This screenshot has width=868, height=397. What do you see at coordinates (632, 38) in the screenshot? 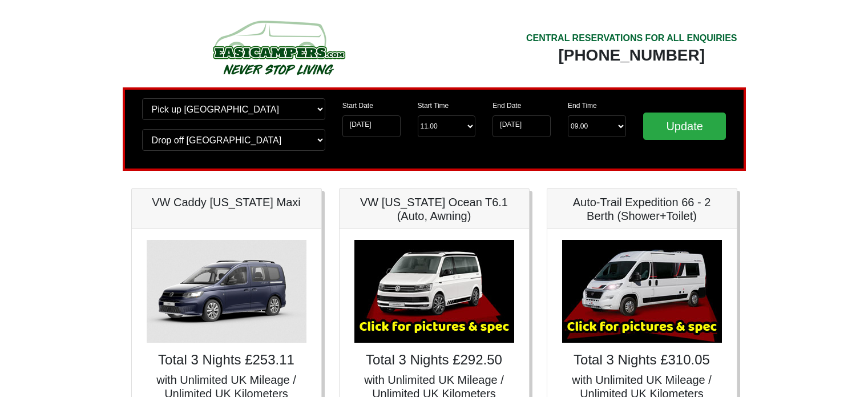
I see `div: CENTRAL RESERVATIONS FOR ALL ENQUIRIES` at bounding box center [632, 38].